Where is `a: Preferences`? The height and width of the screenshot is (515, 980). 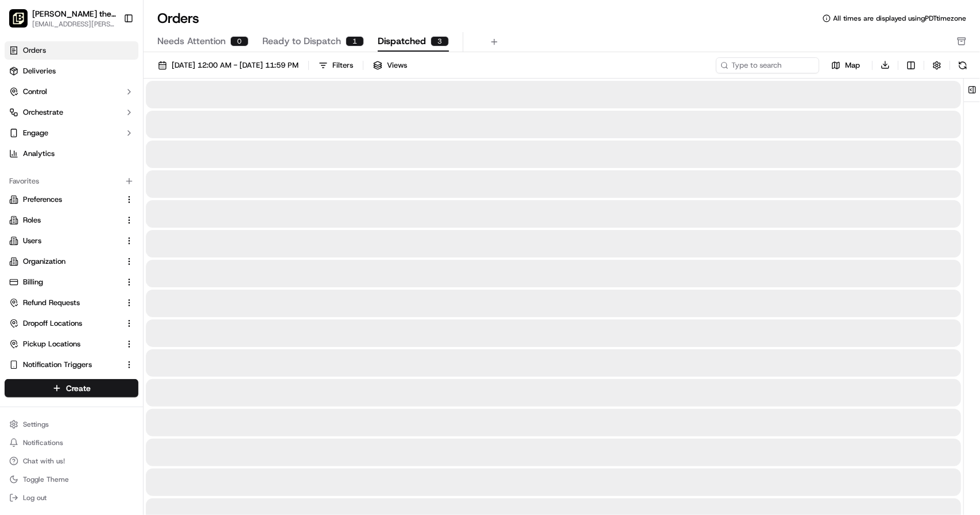 a: Preferences is located at coordinates (65, 200).